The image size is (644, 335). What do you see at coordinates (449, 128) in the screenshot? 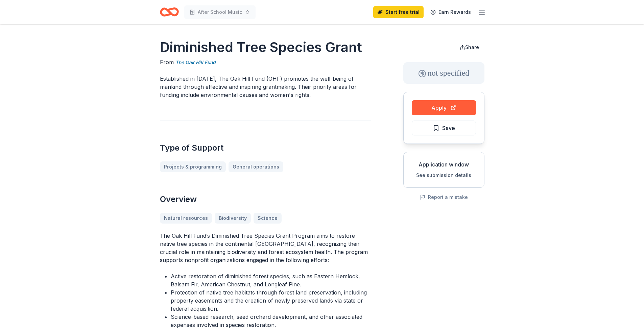
I see `span: Save` at bounding box center [449, 128].